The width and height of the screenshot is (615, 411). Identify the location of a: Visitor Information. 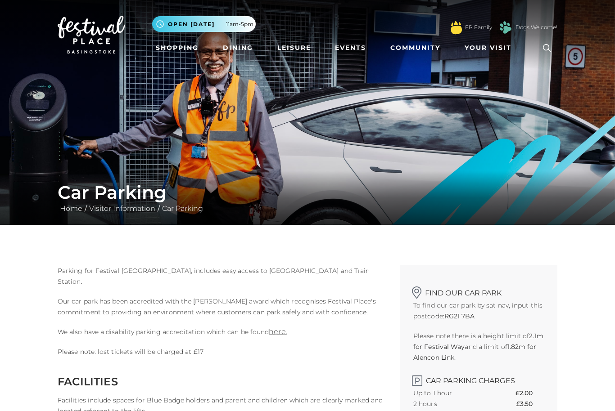
(122, 208).